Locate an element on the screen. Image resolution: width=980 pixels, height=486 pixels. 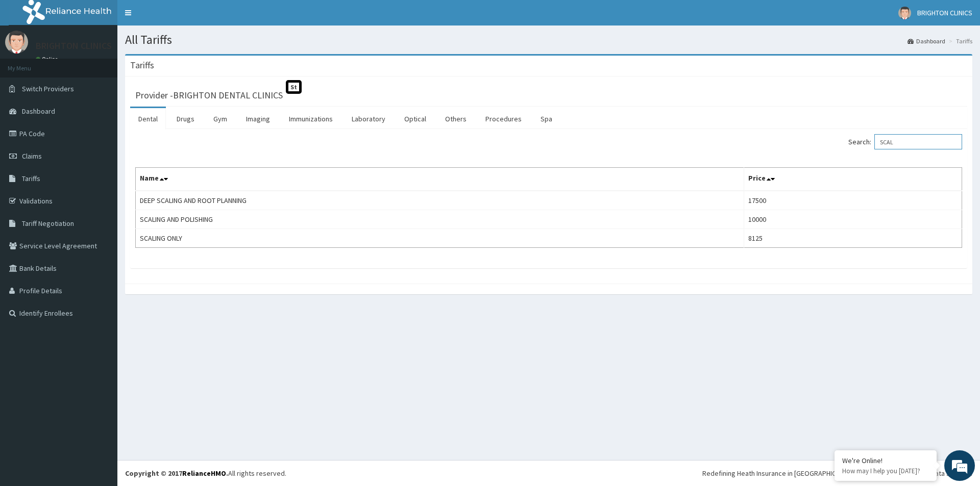
a: Immunizations is located at coordinates (311, 119).